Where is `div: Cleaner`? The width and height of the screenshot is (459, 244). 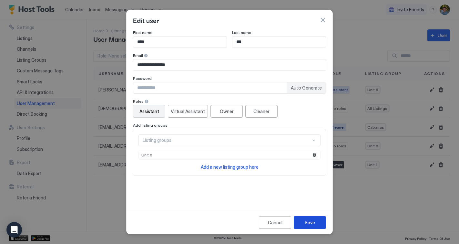
div: Cleaner is located at coordinates (261, 111).